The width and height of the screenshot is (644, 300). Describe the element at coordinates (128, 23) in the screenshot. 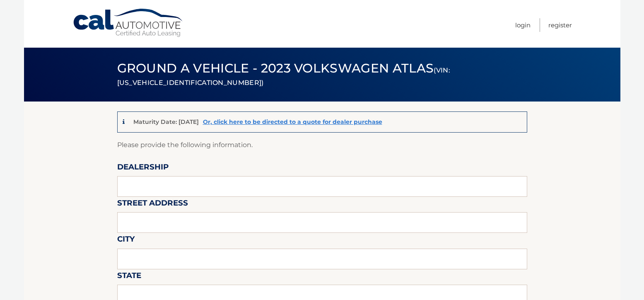

I see `a: Cal Automotive` at that location.